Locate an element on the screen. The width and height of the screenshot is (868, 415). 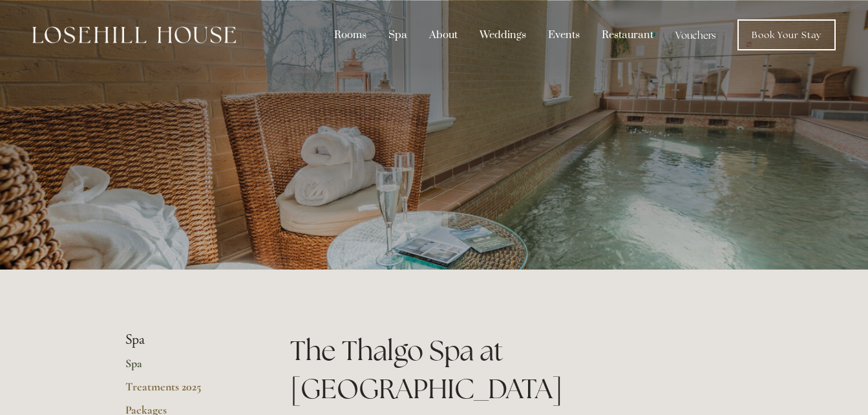
li: Spa is located at coordinates (187, 340).